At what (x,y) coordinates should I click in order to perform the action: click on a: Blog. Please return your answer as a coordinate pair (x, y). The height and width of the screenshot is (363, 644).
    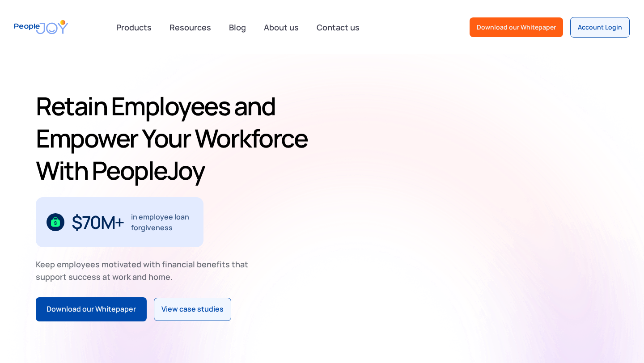
    Looking at the image, I should click on (237, 27).